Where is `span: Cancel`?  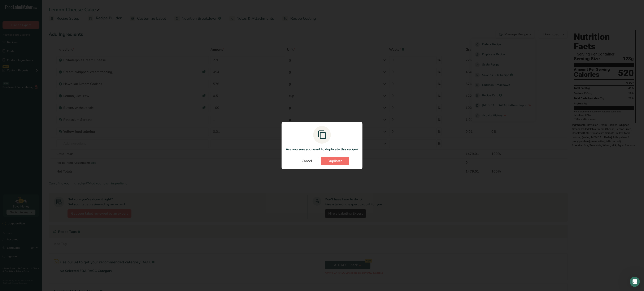
span: Cancel is located at coordinates (307, 161).